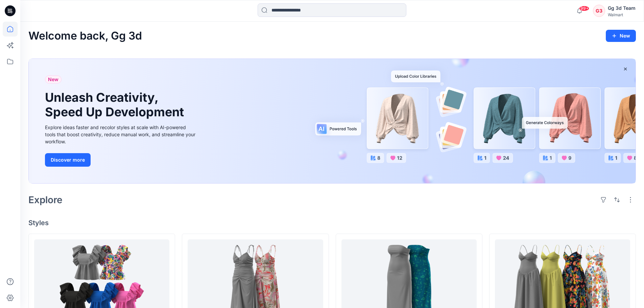 The height and width of the screenshot is (308, 644). I want to click on span: 99+, so click(584, 9).